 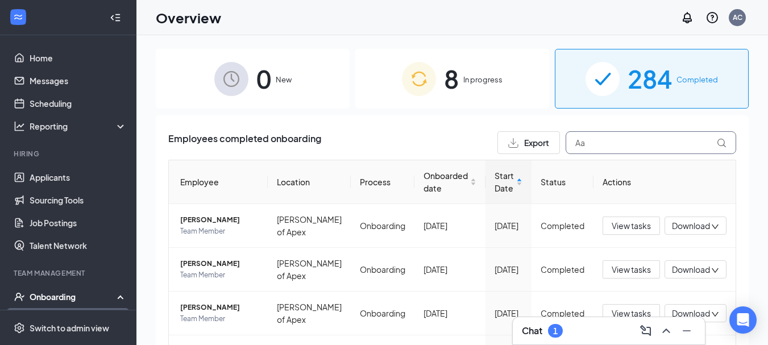 What do you see at coordinates (383, 182) in the screenshot?
I see `th: Process` at bounding box center [383, 182].